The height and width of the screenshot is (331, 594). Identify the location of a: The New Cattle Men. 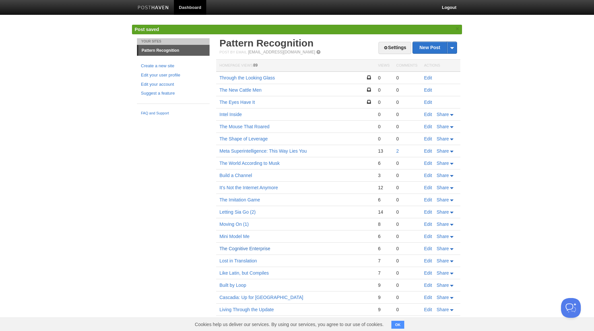
(240, 90).